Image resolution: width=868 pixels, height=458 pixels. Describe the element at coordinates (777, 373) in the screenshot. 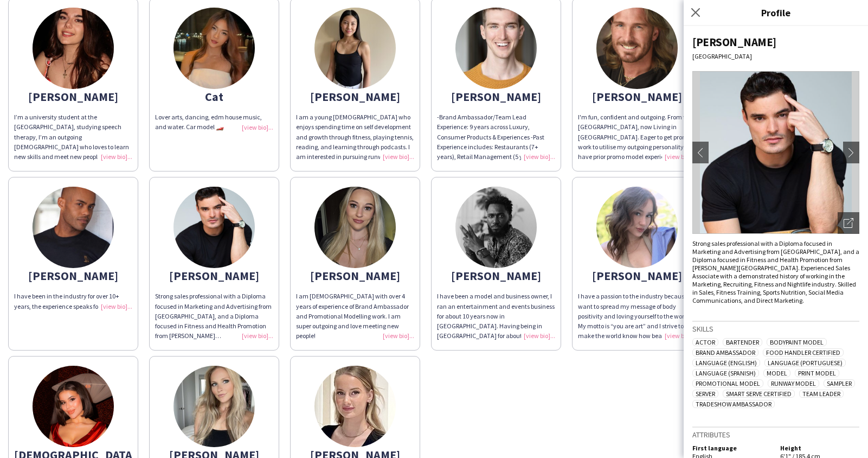

I see `span: Model` at that location.